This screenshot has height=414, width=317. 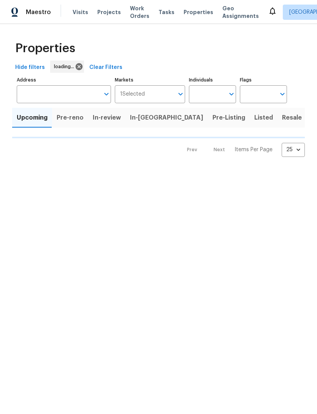 I want to click on label: Markets, so click(x=150, y=80).